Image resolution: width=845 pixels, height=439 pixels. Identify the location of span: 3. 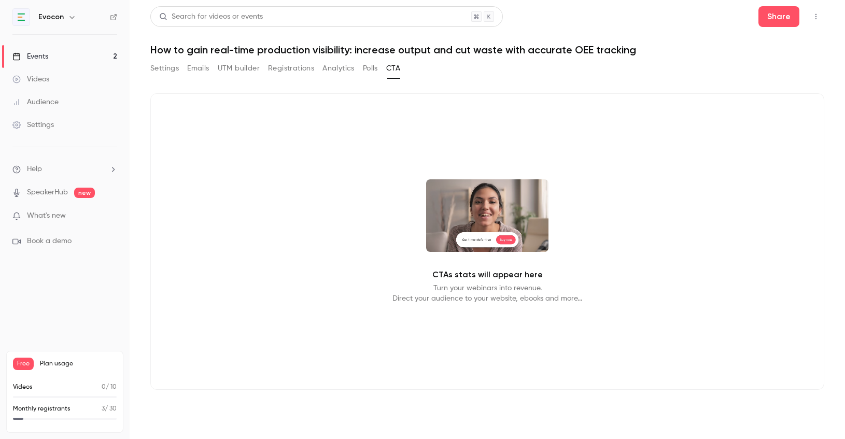
(103, 409).